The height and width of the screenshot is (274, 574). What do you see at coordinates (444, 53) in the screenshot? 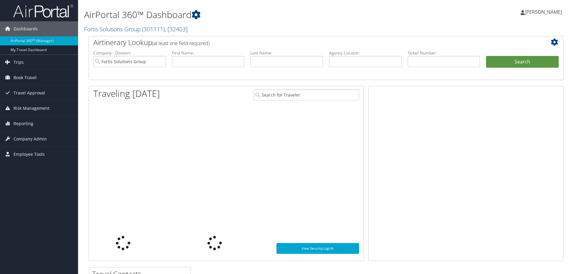
I see `label: Ticket Number:` at bounding box center [444, 53].